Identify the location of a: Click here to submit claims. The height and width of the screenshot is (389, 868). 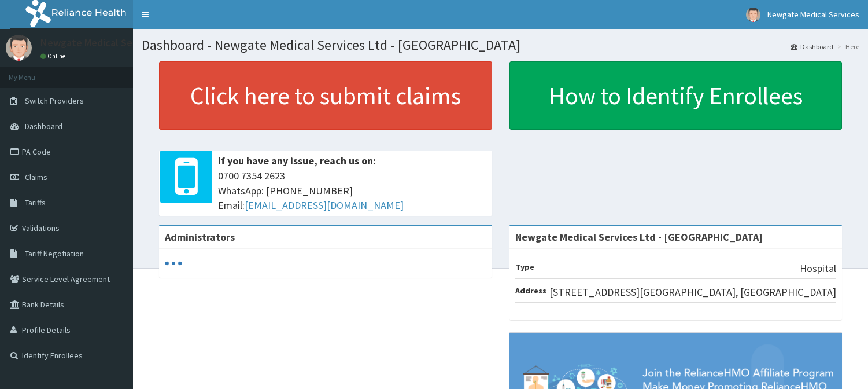
(326, 96).